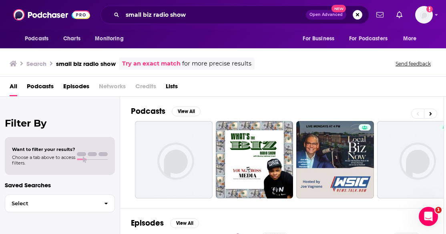 This screenshot has height=234, width=446. I want to click on span: for more precise results, so click(216, 64).